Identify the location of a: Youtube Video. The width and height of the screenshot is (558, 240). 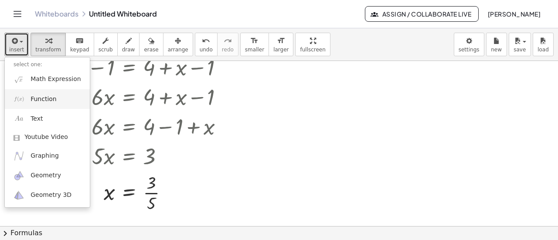
(47, 137).